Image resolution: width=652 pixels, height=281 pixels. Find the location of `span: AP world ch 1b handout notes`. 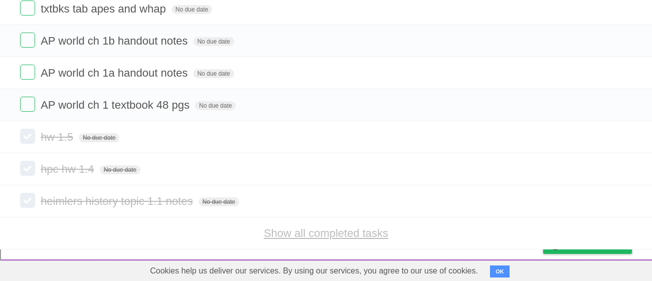

span: AP world ch 1b handout notes is located at coordinates (115, 41).